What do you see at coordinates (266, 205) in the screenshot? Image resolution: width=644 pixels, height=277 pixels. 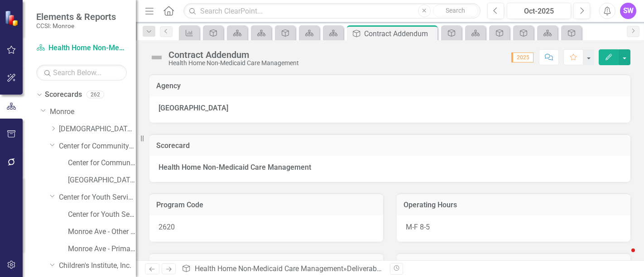 I see `h3: Program Code` at bounding box center [266, 205].